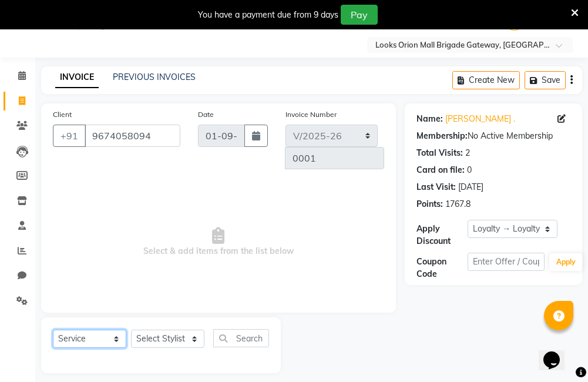 The image size is (588, 382). I want to click on button: +91, so click(69, 136).